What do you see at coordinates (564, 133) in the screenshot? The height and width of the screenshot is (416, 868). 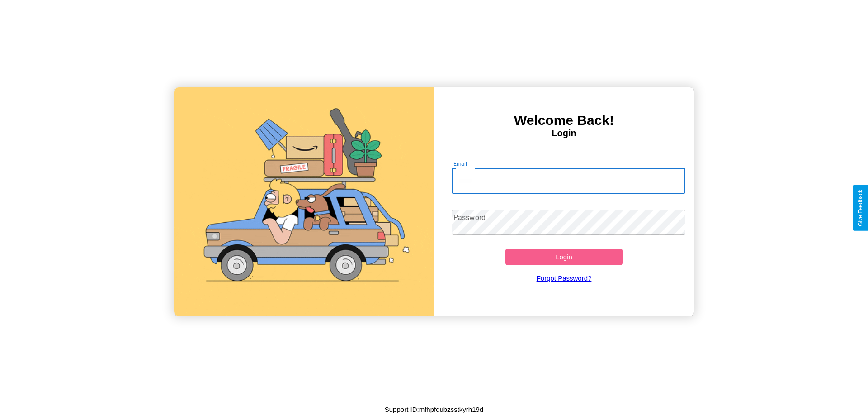 I see `h4: Login` at bounding box center [564, 133].